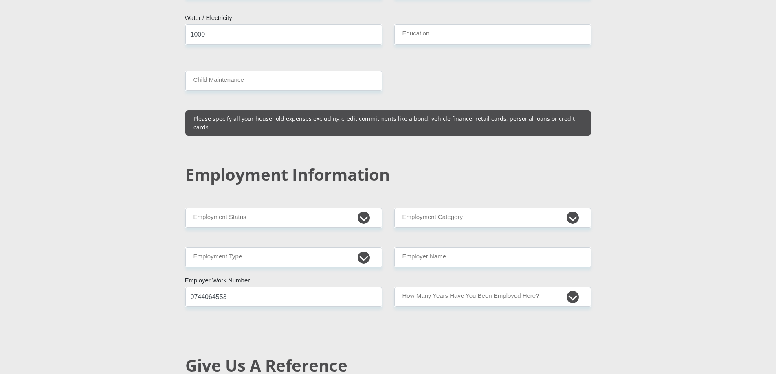 This screenshot has height=374, width=776. What do you see at coordinates (493, 34) in the screenshot?
I see `input: Expenses - Education` at bounding box center [493, 34].